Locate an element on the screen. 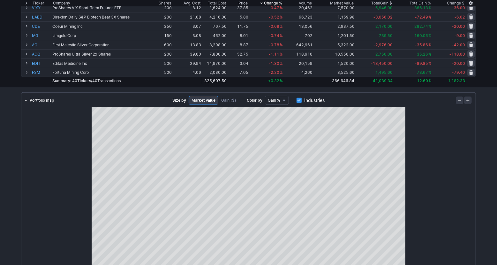 This screenshot has width=497, height=265. span: 40 Ticker s is located at coordinates (81, 81).